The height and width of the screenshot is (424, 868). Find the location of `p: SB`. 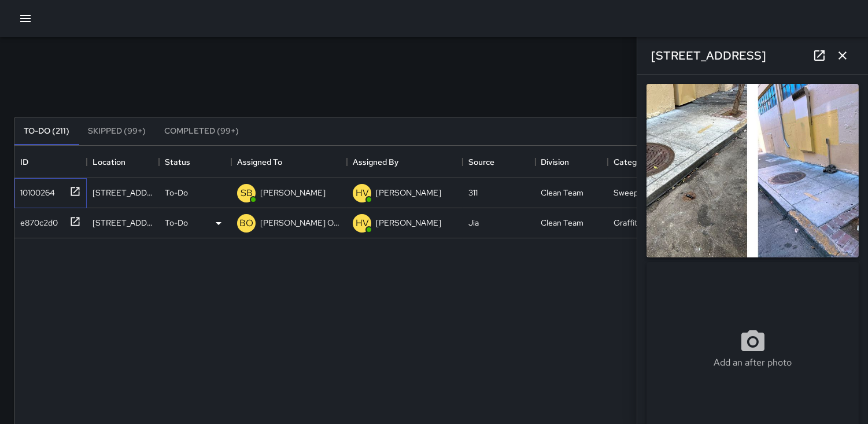

p: SB is located at coordinates (246, 193).